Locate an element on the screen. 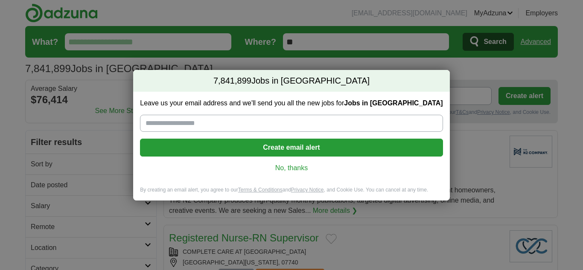  label: Leave us your email address and we'll send you all the new jobs for is located at coordinates (291, 103).